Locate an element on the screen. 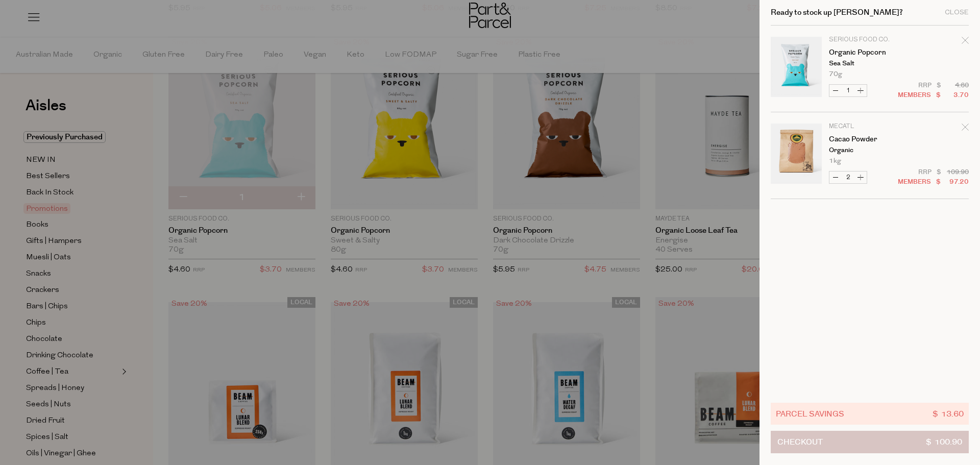  span: $ 100.90 is located at coordinates (943, 442).